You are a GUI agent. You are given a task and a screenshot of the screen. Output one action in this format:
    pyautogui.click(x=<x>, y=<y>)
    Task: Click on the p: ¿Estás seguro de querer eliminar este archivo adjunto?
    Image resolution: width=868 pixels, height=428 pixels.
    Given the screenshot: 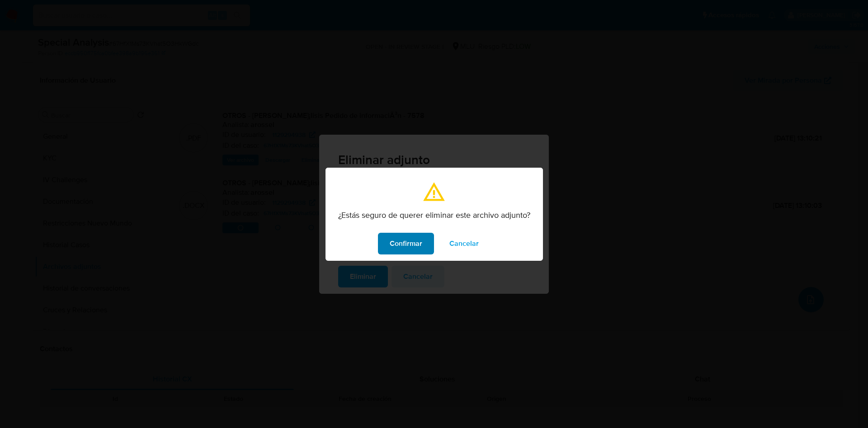 What is the action you would take?
    pyautogui.click(x=434, y=215)
    